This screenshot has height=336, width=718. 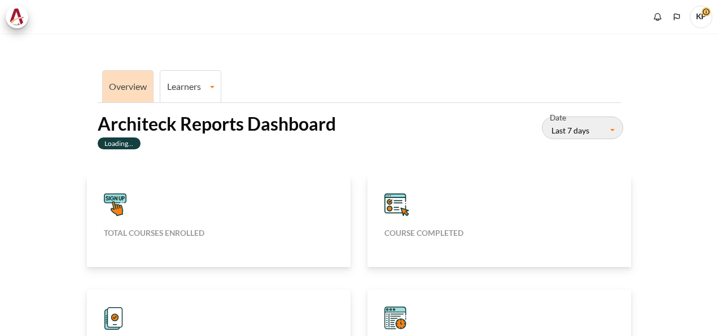 What do you see at coordinates (702, 17) in the screenshot?
I see `a: User menu` at bounding box center [702, 17].